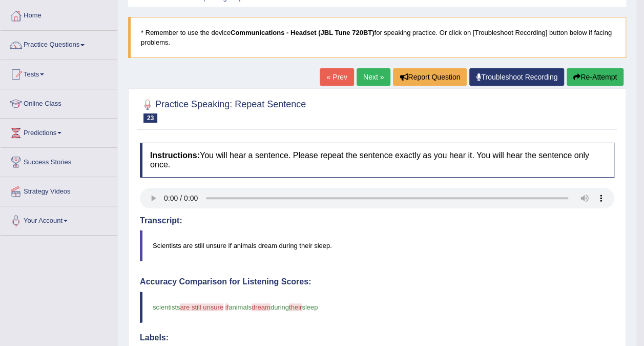 Image resolution: width=644 pixels, height=346 pixels. Describe the element at coordinates (377, 38) in the screenshot. I see `blockquote: * Remember to use the device for speaking practice. Or click on [Troubleshoot Recording] button b...` at that location.